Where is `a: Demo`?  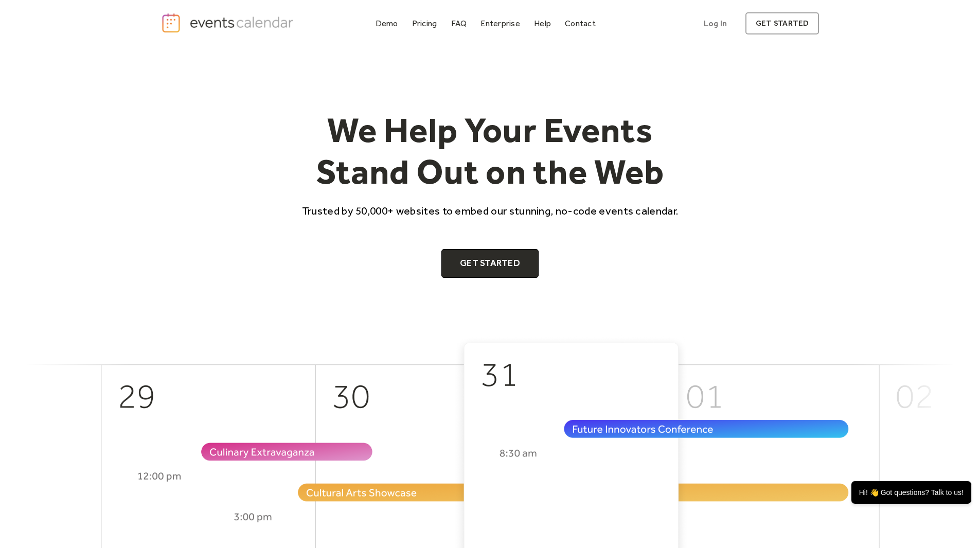 a: Demo is located at coordinates (387, 23).